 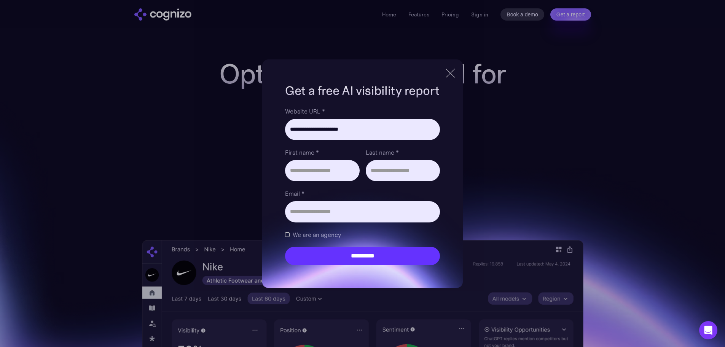 I want to click on div: Open Intercom Messenger, so click(x=709, y=330).